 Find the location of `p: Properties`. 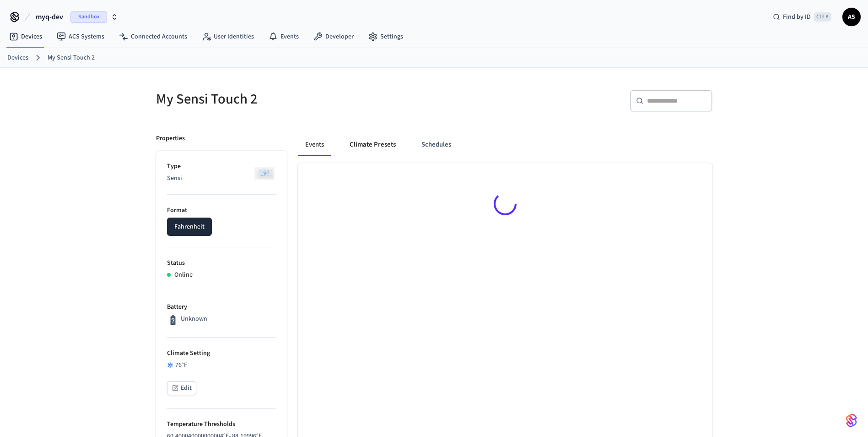

p: Properties is located at coordinates (170, 138).